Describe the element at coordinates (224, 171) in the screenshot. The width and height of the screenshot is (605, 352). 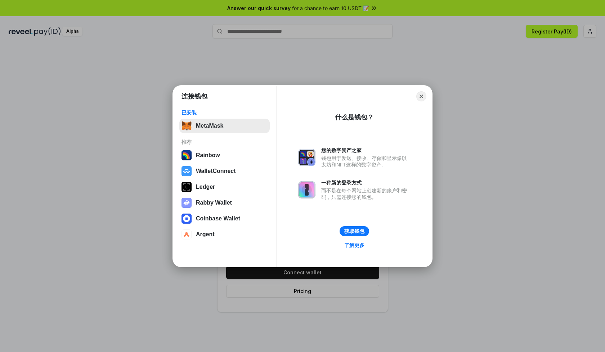
I see `button: WalletConnect` at that location.